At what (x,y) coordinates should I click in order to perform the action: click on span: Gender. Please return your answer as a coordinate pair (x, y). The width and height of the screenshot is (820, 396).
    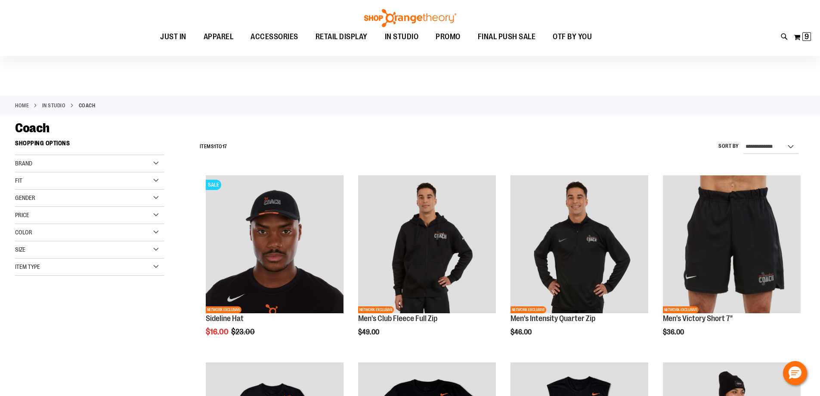
    Looking at the image, I should click on (25, 198).